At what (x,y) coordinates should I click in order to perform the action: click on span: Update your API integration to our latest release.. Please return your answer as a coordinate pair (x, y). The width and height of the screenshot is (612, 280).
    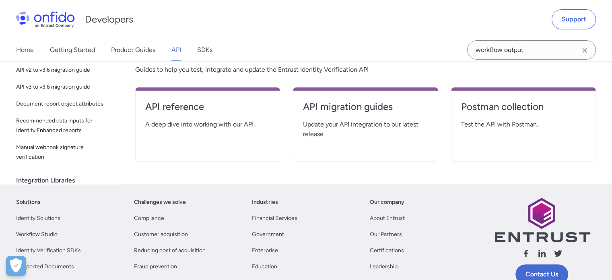
    Looking at the image, I should click on (366, 129).